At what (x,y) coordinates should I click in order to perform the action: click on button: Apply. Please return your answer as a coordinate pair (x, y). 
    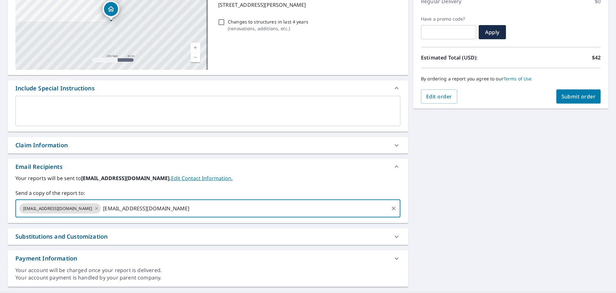
    Looking at the image, I should click on (493, 32).